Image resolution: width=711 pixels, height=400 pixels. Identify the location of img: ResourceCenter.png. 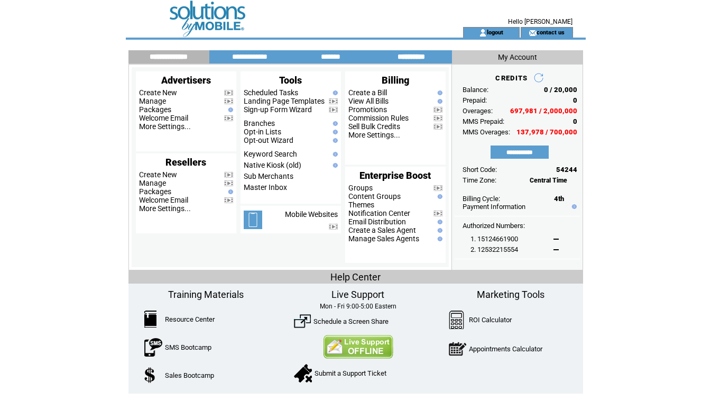
(150, 319).